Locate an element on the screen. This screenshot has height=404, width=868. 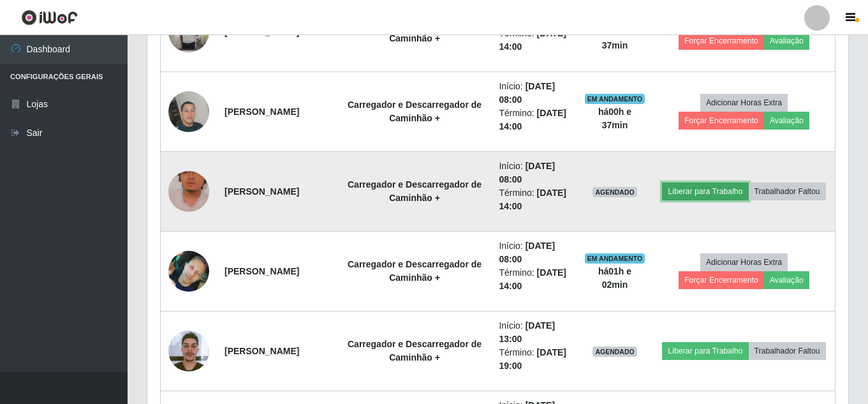
img: 1744151921075.jpeg is located at coordinates (188, 351).